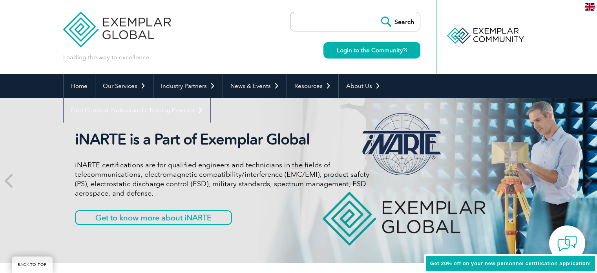 Image resolution: width=597 pixels, height=273 pixels. I want to click on a: Home, so click(79, 86).